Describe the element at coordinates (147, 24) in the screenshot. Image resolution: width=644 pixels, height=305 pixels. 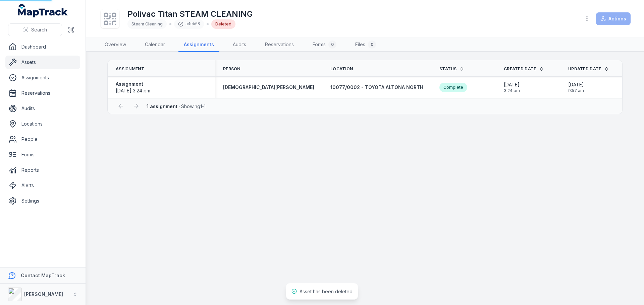
I see `span: Steam Cleaning` at that location.